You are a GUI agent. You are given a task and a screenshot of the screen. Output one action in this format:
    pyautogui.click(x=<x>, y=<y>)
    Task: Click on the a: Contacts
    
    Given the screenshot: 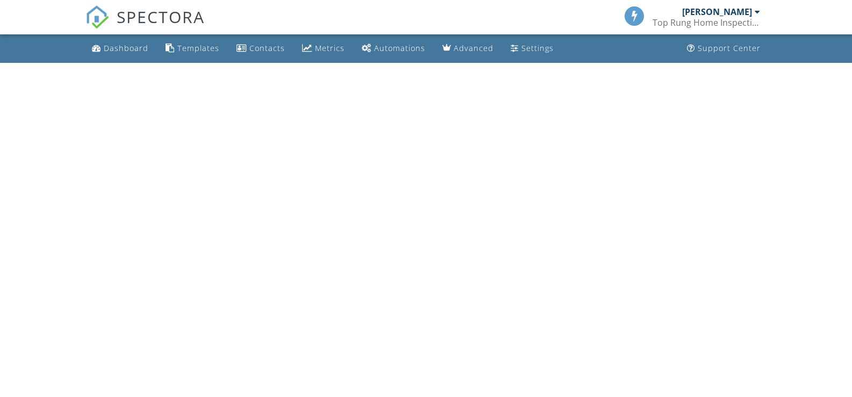 What is the action you would take?
    pyautogui.click(x=261, y=48)
    